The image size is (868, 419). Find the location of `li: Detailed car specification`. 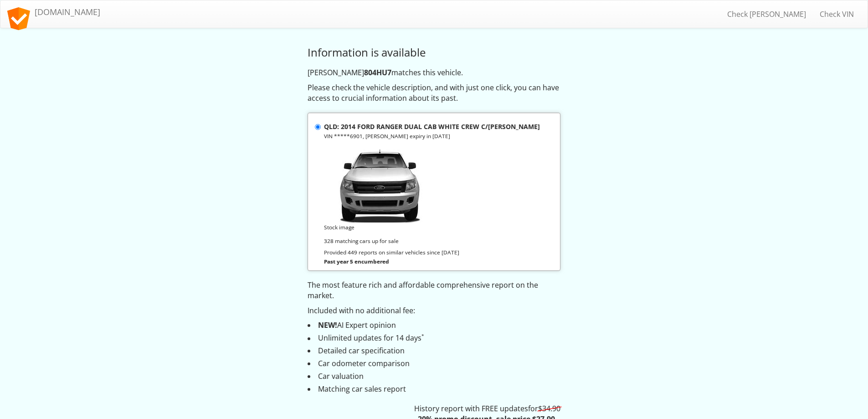

li: Detailed car specification is located at coordinates (434, 351).